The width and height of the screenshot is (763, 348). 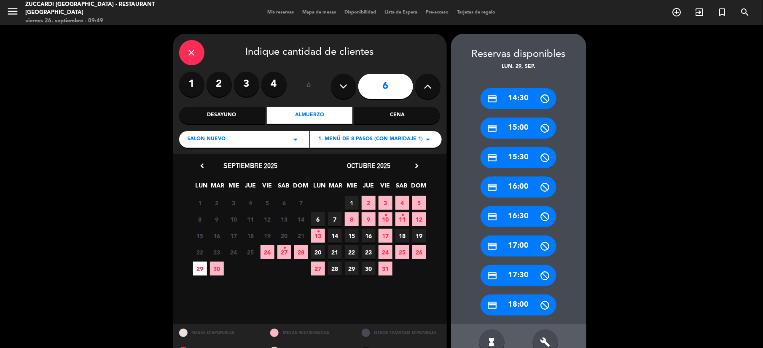 What do you see at coordinates (385, 268) in the screenshot?
I see `span: 31` at bounding box center [385, 268].